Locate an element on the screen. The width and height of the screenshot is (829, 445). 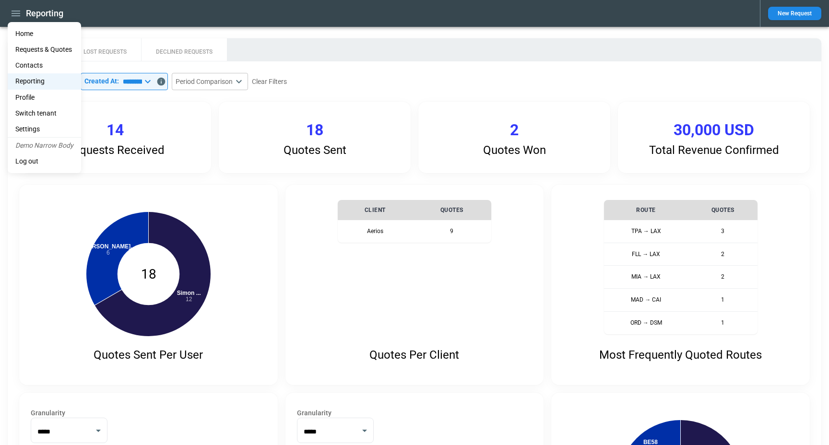
li: Requests & Quotes is located at coordinates (44, 49).